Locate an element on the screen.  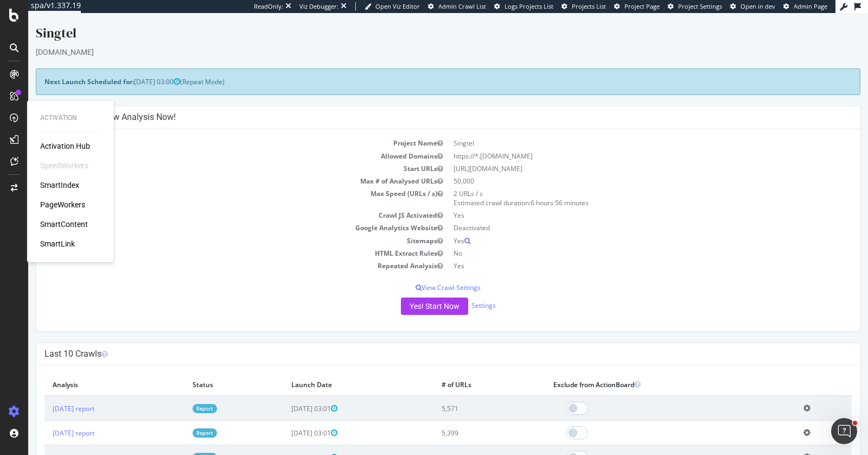
td: 5,399 is located at coordinates (461, 419).